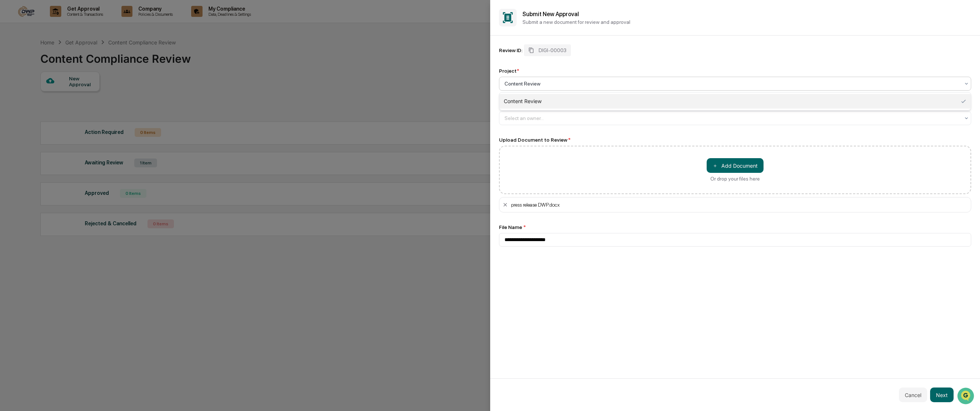 The image size is (980, 411). I want to click on div: press release DWP.docx, so click(740, 205).